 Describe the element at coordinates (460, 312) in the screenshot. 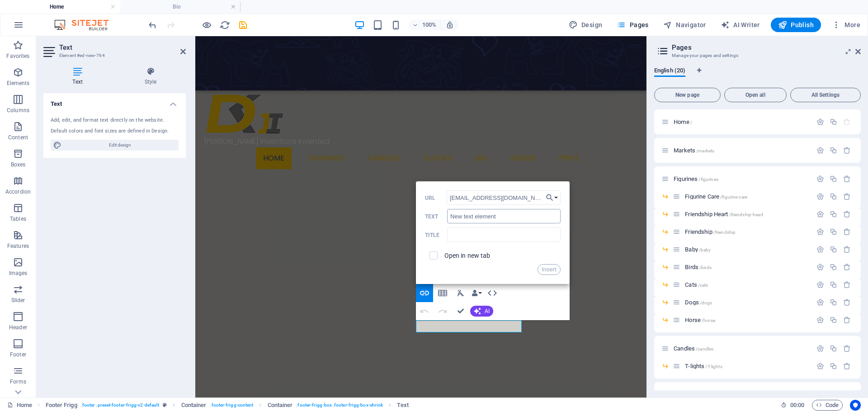

I see `button: Confirm (Ctrl+⏎)` at that location.